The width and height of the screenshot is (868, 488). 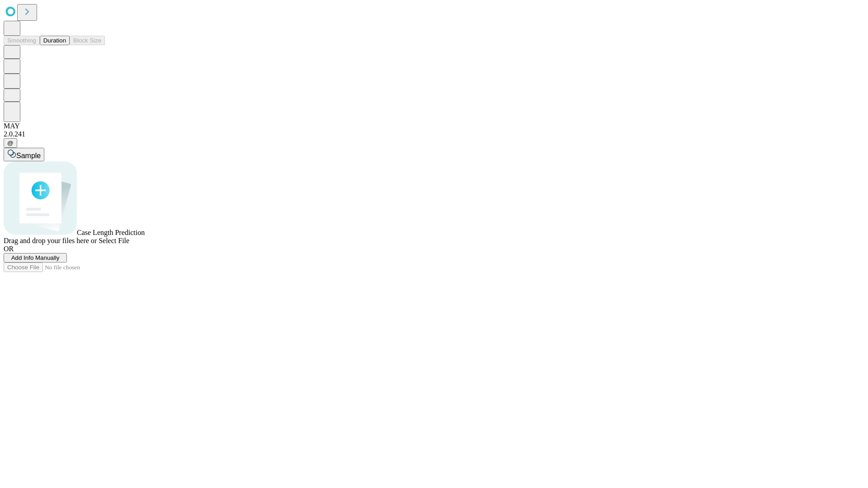 What do you see at coordinates (8, 249) in the screenshot?
I see `span: OR` at bounding box center [8, 249].